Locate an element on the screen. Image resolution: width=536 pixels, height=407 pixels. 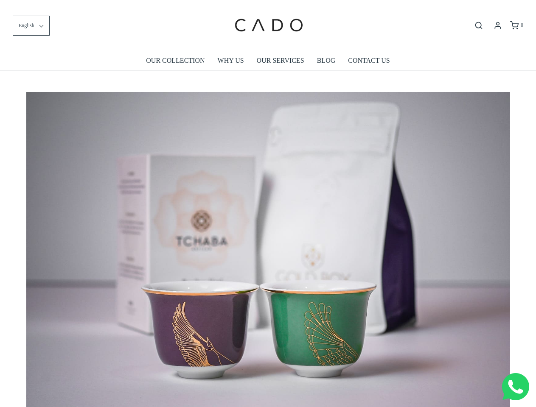
a: OUR SERVICES is located at coordinates (280, 61).